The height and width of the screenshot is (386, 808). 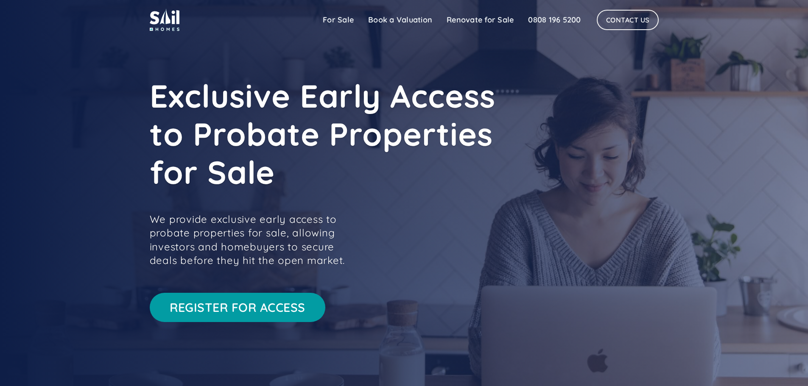 What do you see at coordinates (480, 20) in the screenshot?
I see `a: Renovate for Sale` at bounding box center [480, 20].